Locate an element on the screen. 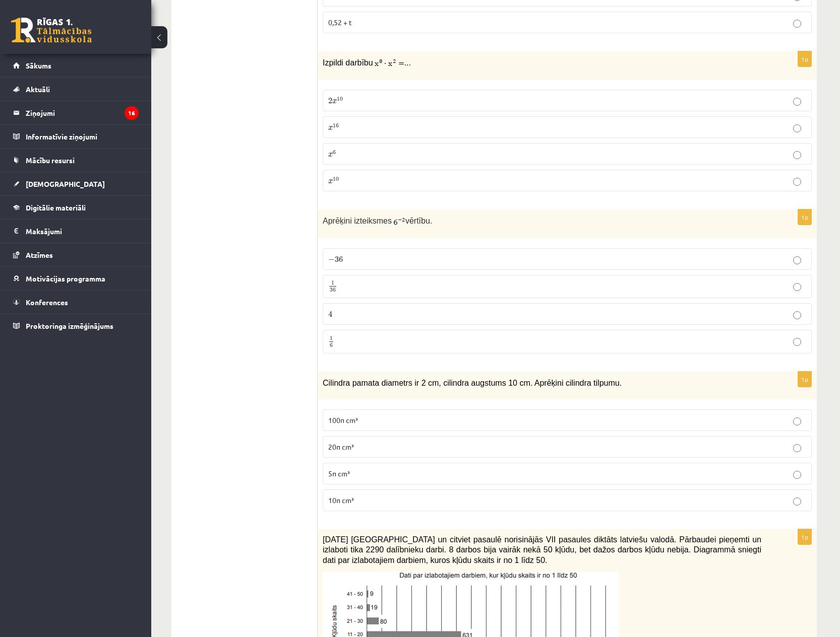  a: Maksājumi is located at coordinates (76, 231).